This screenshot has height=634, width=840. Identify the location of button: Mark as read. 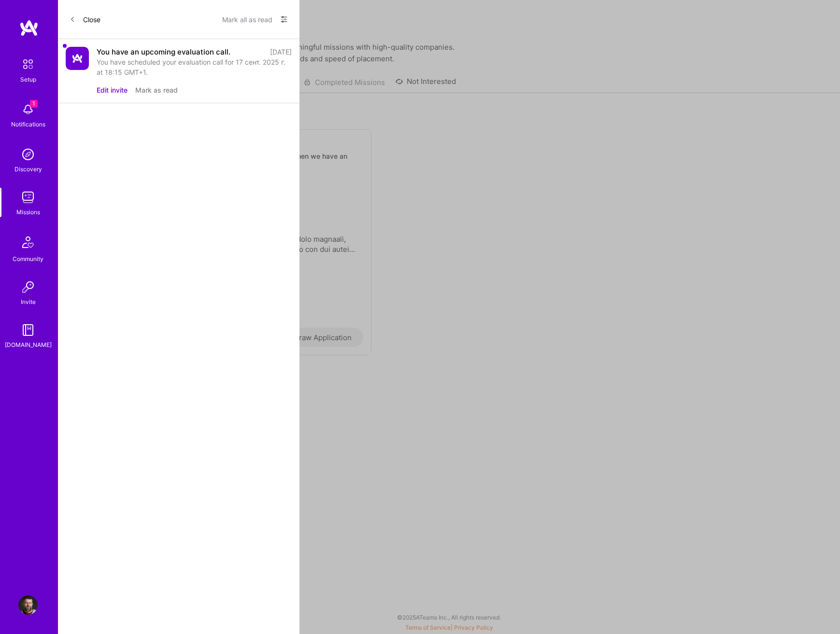
(157, 90).